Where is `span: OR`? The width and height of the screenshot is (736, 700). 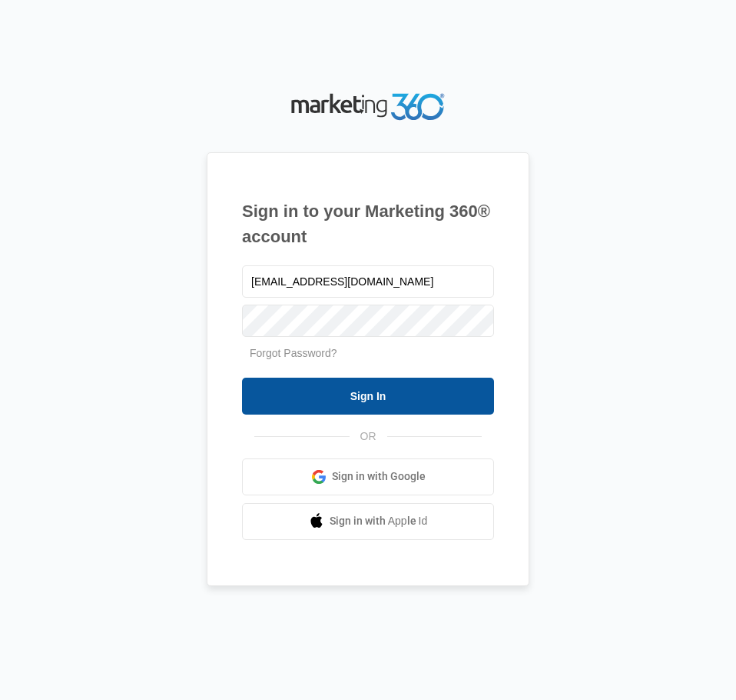 span: OR is located at coordinates (368, 436).